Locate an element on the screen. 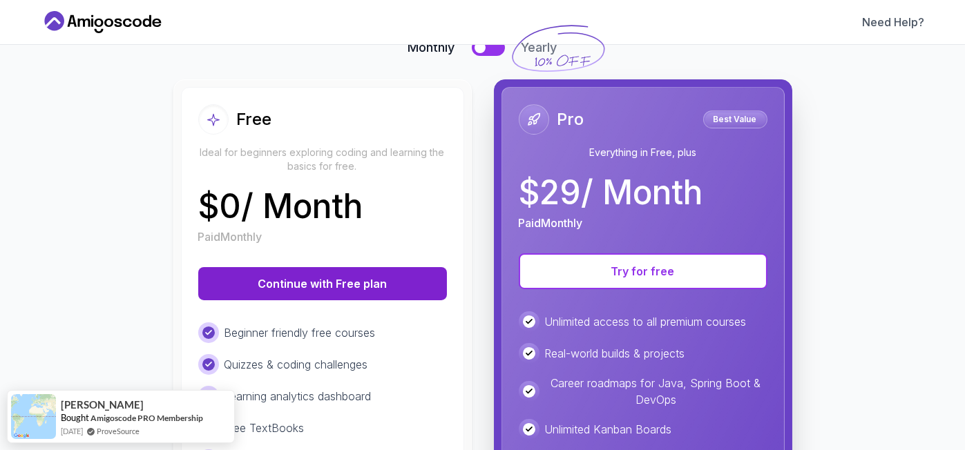  p: Everything in Free, plus is located at coordinates (643, 153).